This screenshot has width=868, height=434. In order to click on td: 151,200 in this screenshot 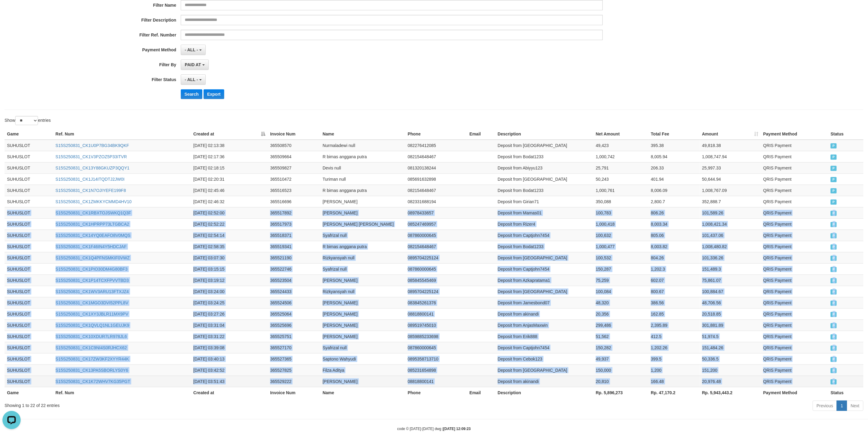, I will do `click(730, 370)`.